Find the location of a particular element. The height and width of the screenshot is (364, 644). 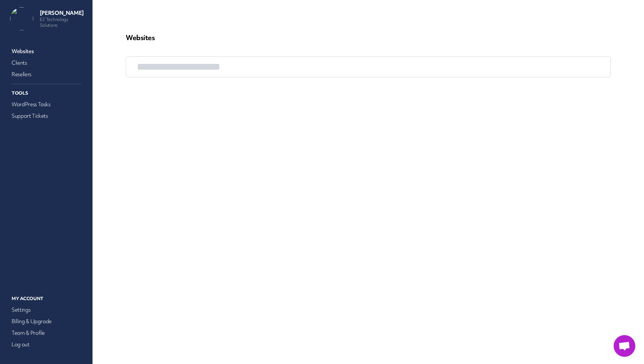

a: Billing & Upgrade is located at coordinates (46, 322).